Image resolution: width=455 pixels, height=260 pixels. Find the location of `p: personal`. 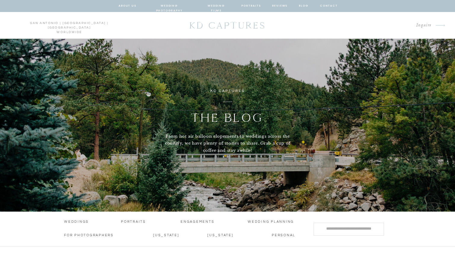

p: personal is located at coordinates (284, 236).